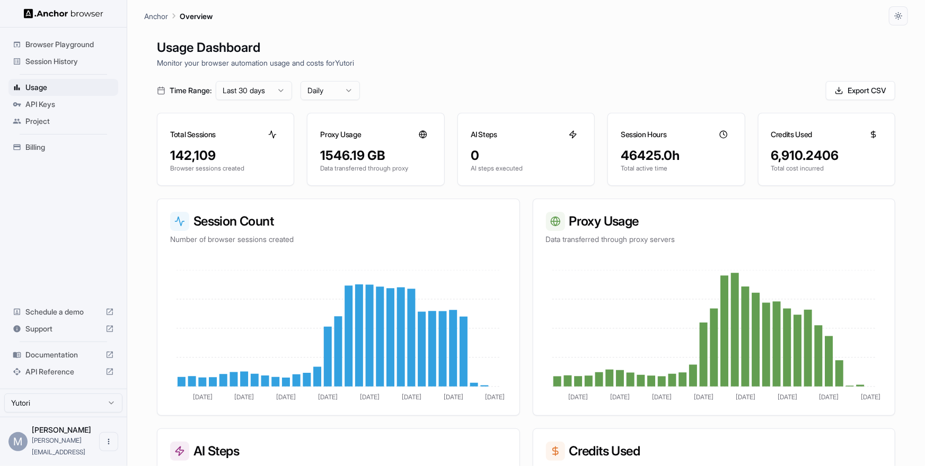  Describe the element at coordinates (63, 104) in the screenshot. I see `div: API Keys` at that location.